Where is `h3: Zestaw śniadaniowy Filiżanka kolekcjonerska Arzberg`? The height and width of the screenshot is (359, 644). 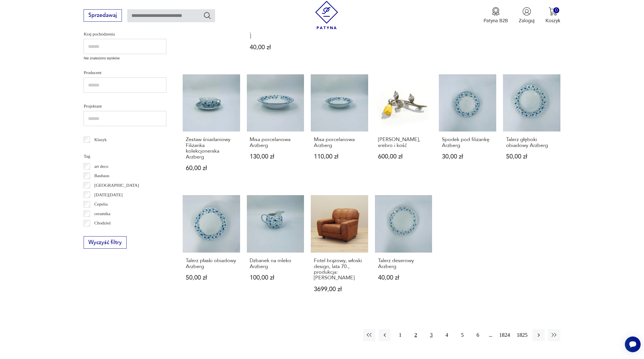 h3: Zestaw śniadaniowy Filiżanka kolekcjonerska Arzberg is located at coordinates (212, 148).